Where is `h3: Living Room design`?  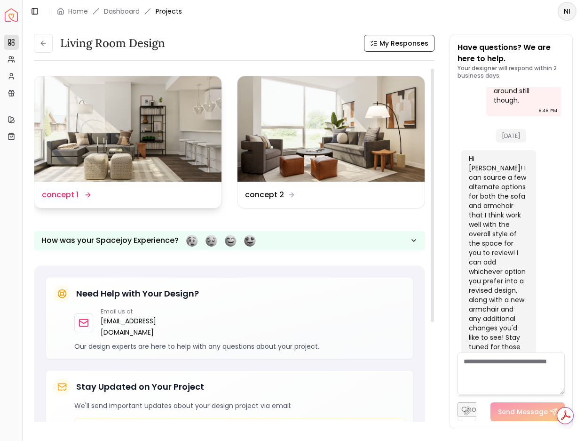
h3: Living Room design is located at coordinates (112, 43).